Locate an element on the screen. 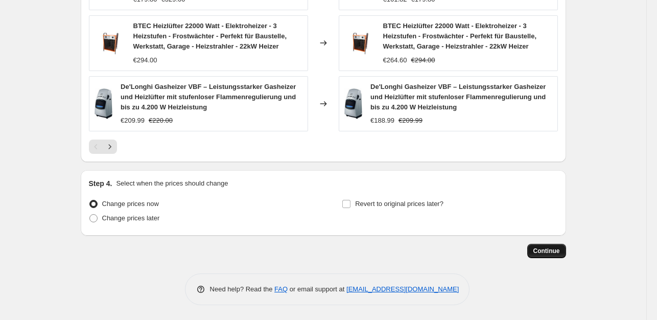  div: €264.60 is located at coordinates (395, 60).